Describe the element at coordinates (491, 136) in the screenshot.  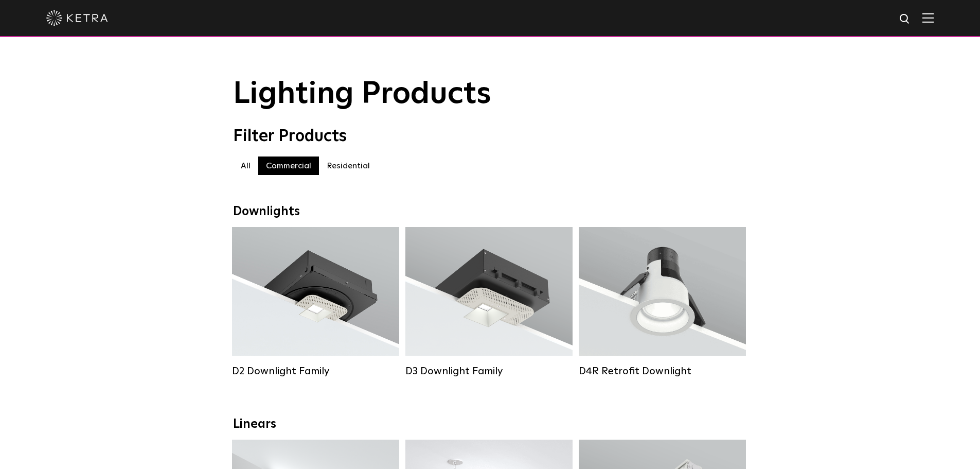
I see `div: Filter Products` at that location.